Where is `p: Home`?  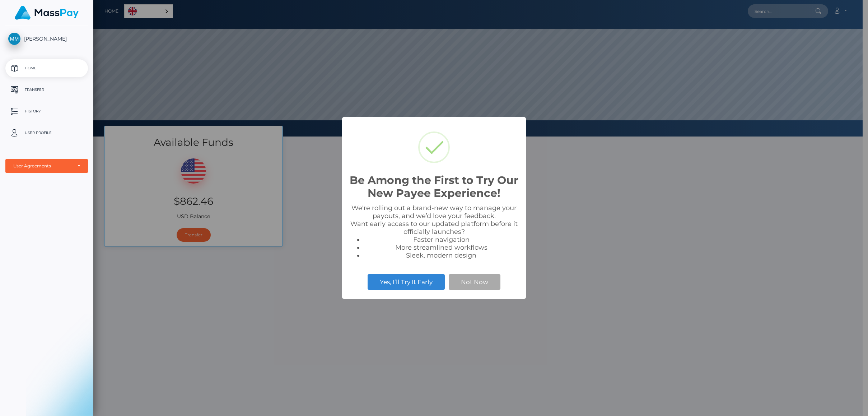 p: Home is located at coordinates (47, 68).